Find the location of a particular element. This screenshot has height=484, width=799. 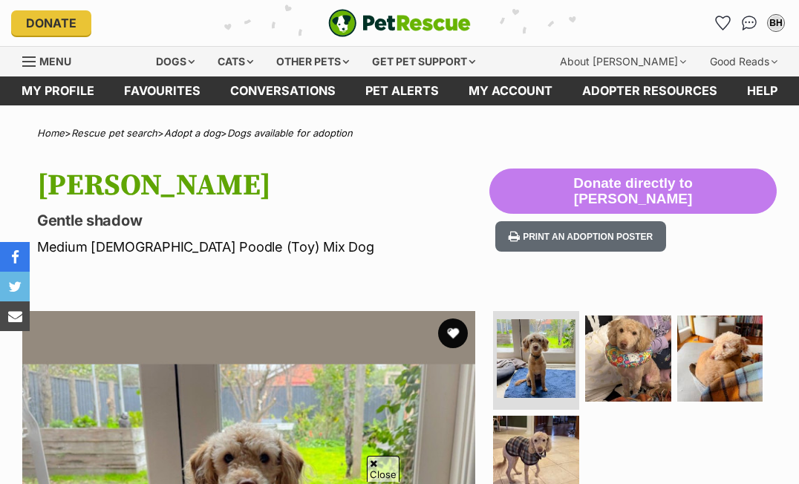

a: Rescue pet search is located at coordinates (114, 133).